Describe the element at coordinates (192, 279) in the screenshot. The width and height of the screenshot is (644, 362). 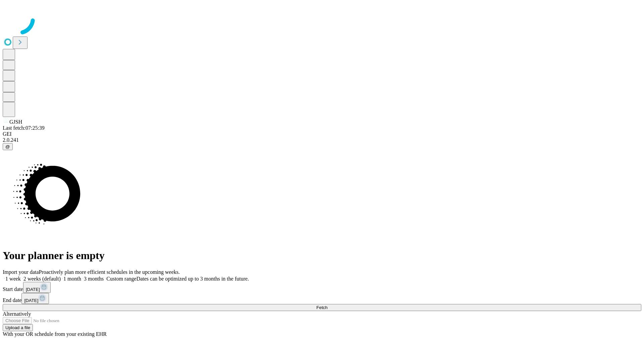
I see `span: Dates can be optimized up to 3 months in the future.` at that location.